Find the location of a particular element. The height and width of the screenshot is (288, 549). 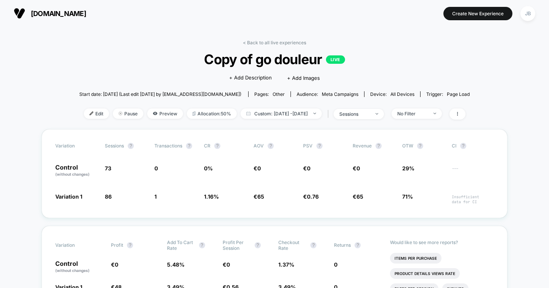

span: 71% is located at coordinates (408, 196).